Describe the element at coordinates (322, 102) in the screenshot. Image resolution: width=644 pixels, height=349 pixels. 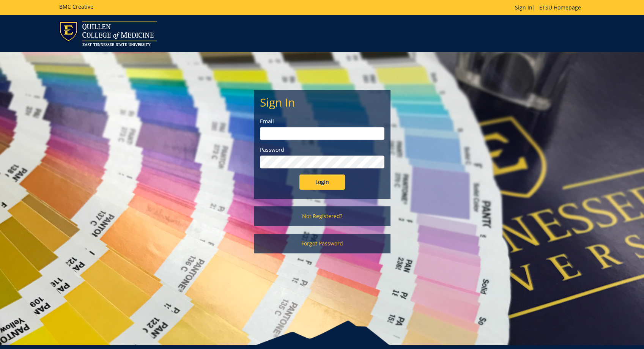
I see `h2: Sign In` at that location.